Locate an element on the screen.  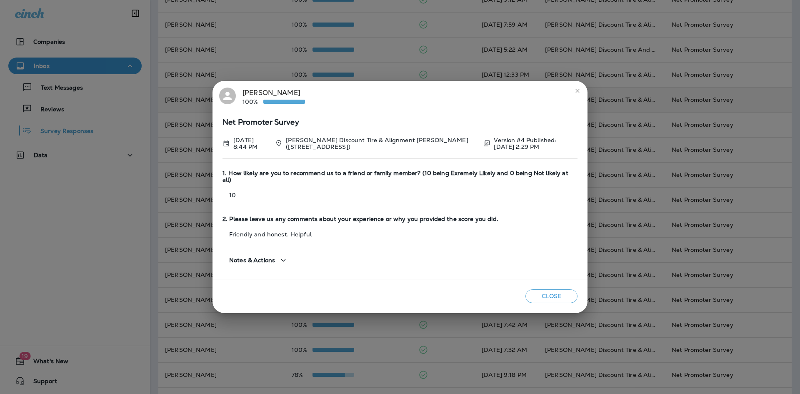
span: 2. Please leave us any comments about your experience or why you provided the score you did. is located at coordinates (400, 219).